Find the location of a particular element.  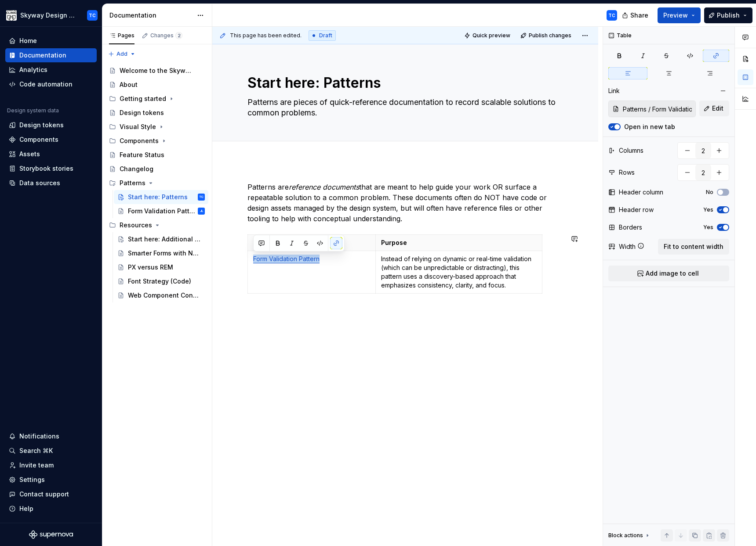

div: Header row is located at coordinates (636, 210).